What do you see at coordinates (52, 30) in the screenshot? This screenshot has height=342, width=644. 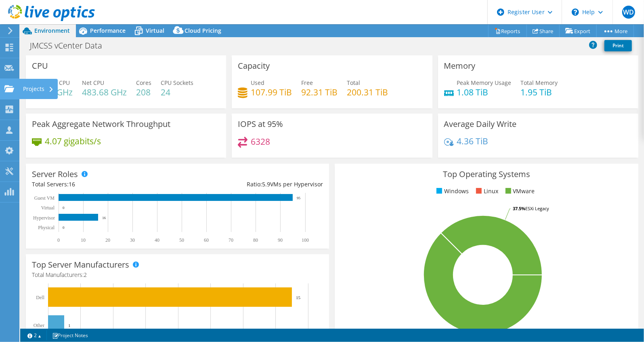 I see `span: Environment` at bounding box center [52, 30].